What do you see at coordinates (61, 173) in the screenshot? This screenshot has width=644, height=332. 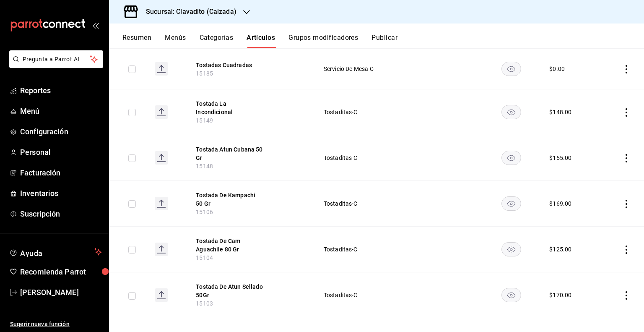 I see `span: Facturación` at bounding box center [61, 173].